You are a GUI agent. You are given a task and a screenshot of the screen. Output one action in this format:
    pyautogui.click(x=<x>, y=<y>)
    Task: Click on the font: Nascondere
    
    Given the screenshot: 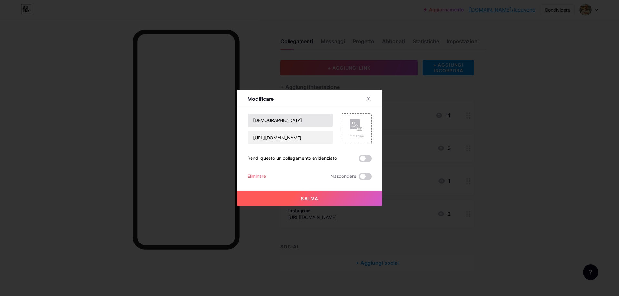 What is the action you would take?
    pyautogui.click(x=343, y=176)
    